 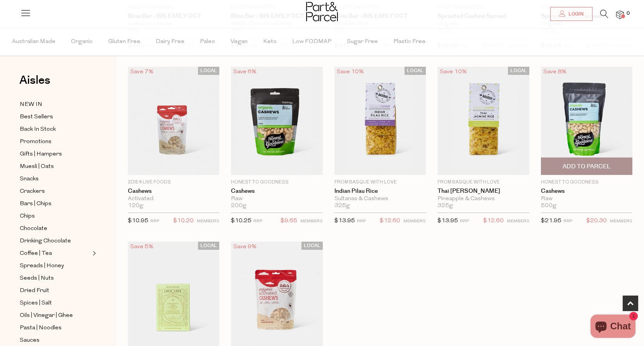 What do you see at coordinates (628, 13) in the screenshot?
I see `span: 0` at bounding box center [628, 13].